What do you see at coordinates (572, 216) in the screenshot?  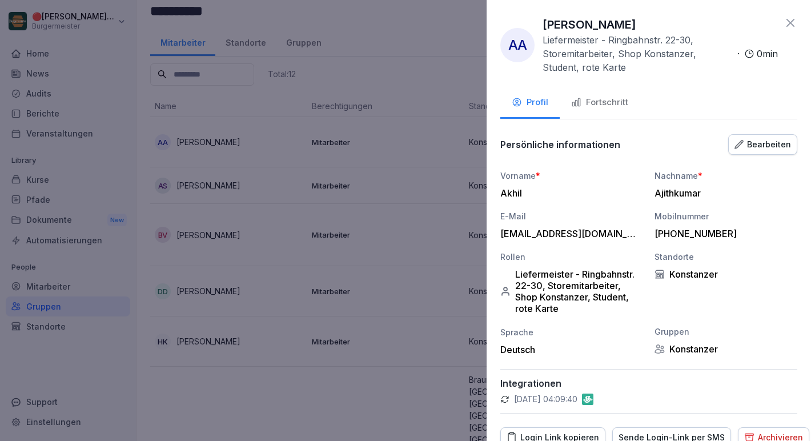 I see `div: E-Mail` at bounding box center [572, 216].